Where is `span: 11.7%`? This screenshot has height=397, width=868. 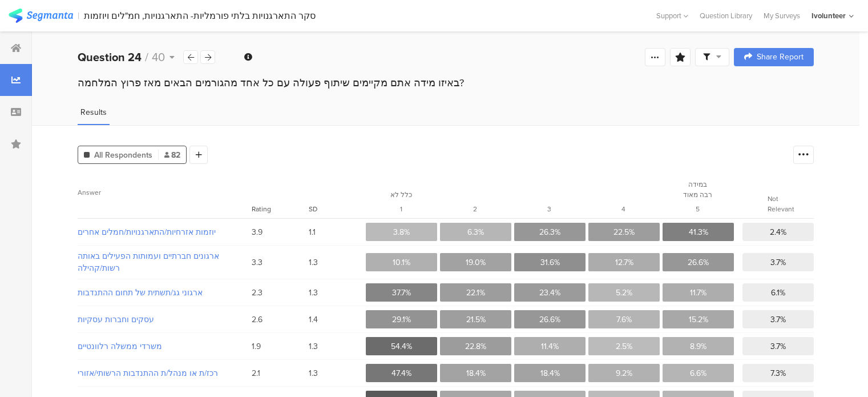 span: 11.7% is located at coordinates (698, 292).